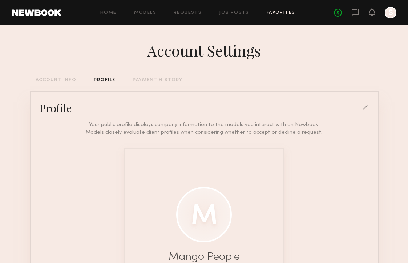  Describe the element at coordinates (204, 129) in the screenshot. I see `div: Your public profile displays company information to the models you interact with on Newbook. Mode...` at that location.